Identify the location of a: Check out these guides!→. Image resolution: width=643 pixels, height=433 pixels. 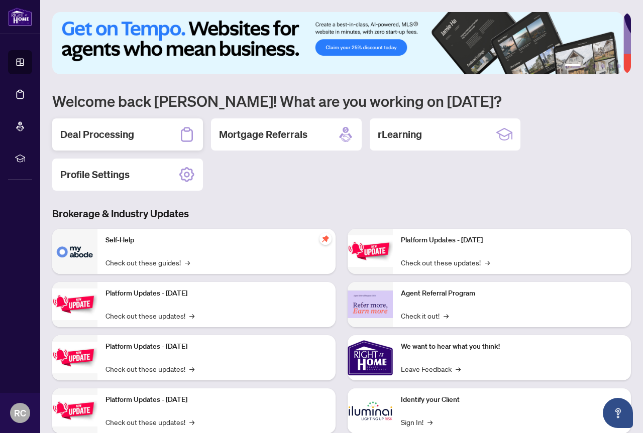
(148, 263).